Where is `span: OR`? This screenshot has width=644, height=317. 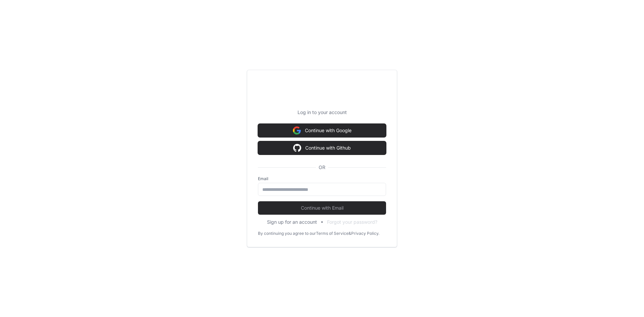
span: OR is located at coordinates (322, 167).